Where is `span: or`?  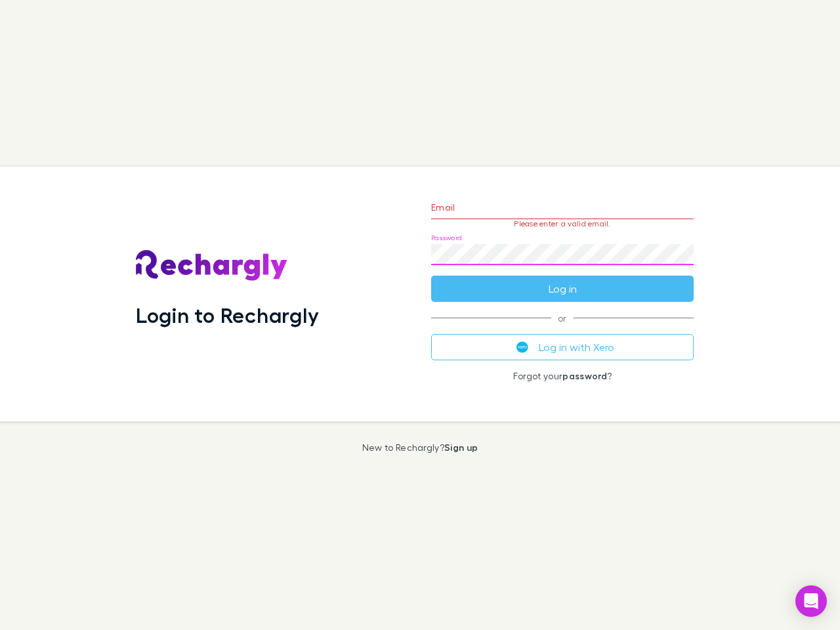 span: or is located at coordinates (563, 318).